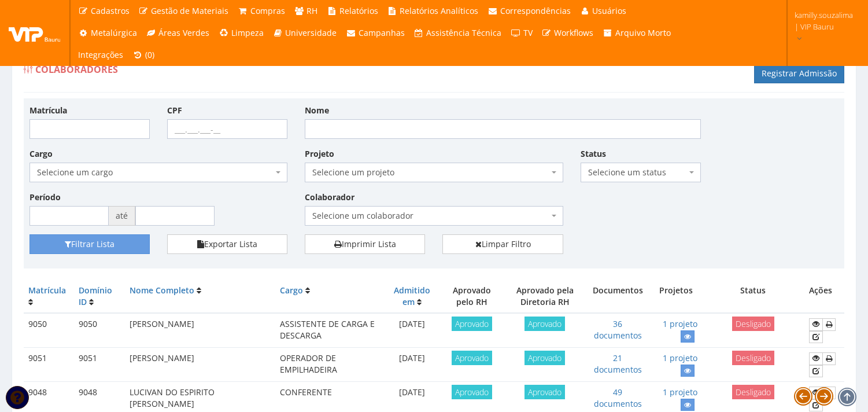 This screenshot has height=412, width=868. Describe the element at coordinates (535, 10) in the screenshot. I see `span: Correspondências` at that location.